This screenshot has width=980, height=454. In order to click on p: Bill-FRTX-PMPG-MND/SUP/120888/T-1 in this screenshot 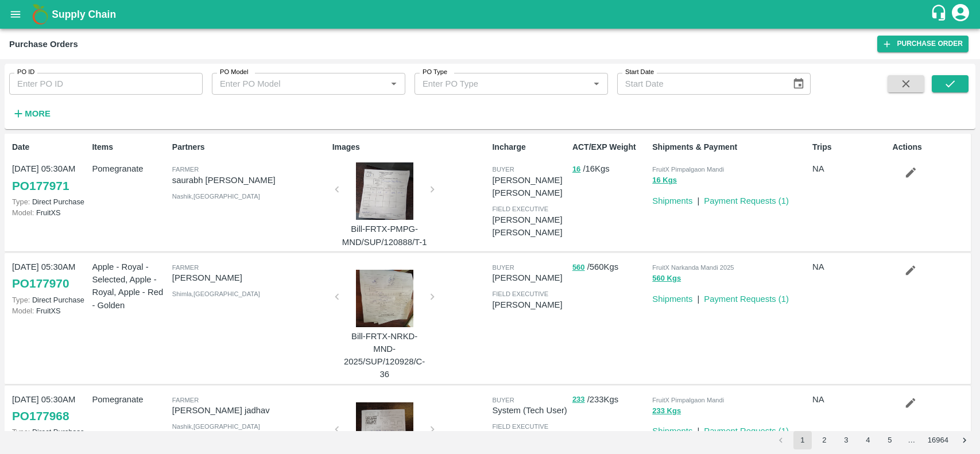, I will do `click(385, 235)`.